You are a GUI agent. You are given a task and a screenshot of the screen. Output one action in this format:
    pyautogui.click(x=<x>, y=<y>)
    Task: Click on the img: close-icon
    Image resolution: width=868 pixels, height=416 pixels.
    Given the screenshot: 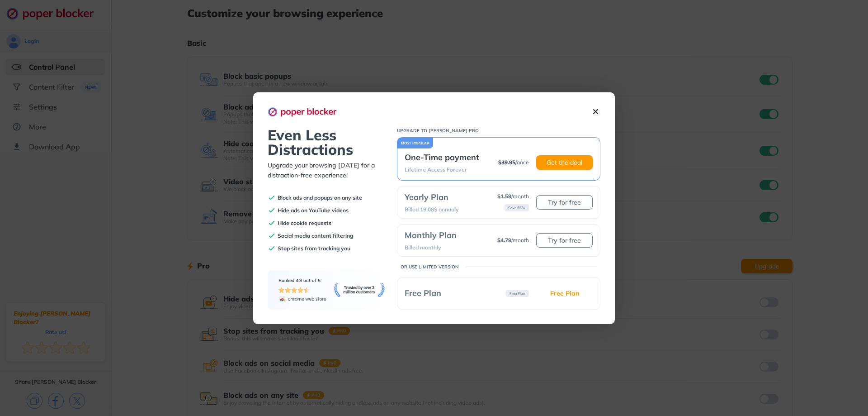 What is the action you would take?
    pyautogui.click(x=595, y=111)
    